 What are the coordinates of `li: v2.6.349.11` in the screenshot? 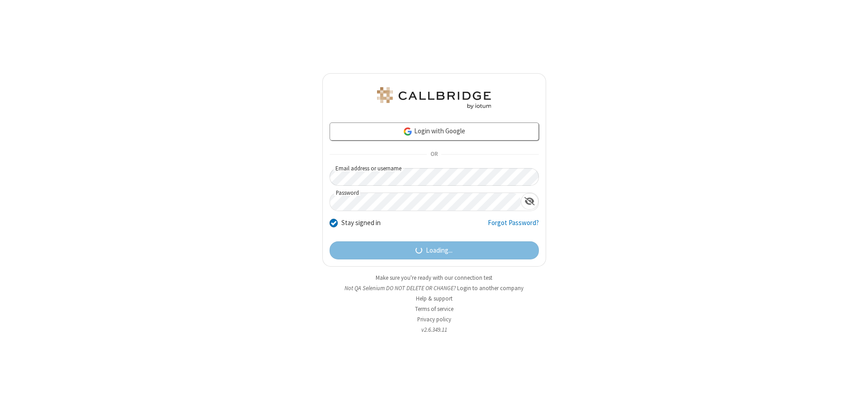 It's located at (434, 329).